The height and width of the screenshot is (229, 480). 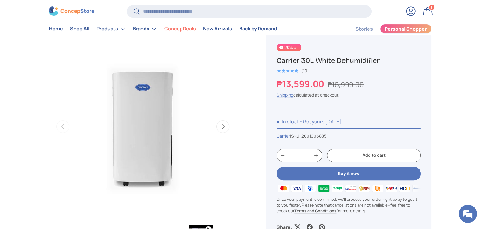 What do you see at coordinates (315, 211) in the screenshot?
I see `a: Terms and Conditions` at bounding box center [315, 211].